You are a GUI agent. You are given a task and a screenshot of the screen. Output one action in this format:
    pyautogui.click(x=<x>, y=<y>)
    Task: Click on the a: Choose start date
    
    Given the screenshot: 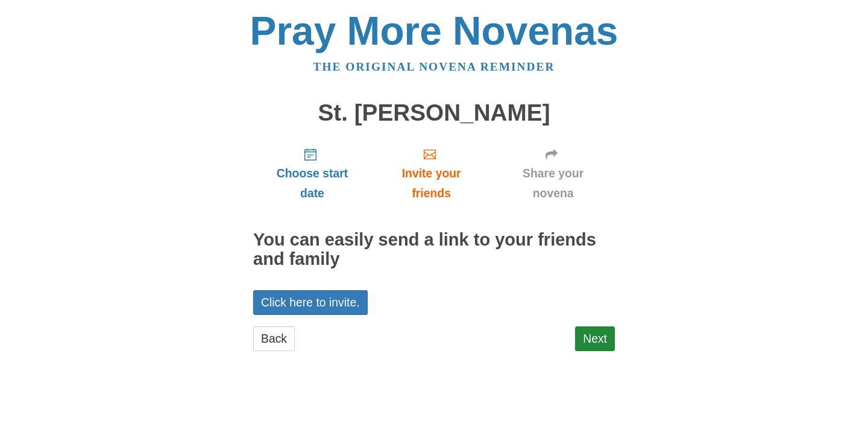 What is the action you would take?
    pyautogui.click(x=312, y=173)
    